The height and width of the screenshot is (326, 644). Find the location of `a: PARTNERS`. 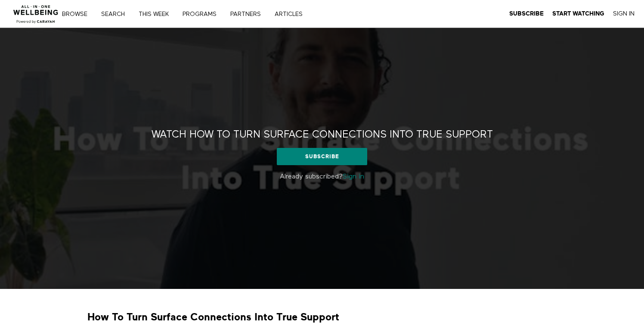

a: PARTNERS is located at coordinates (248, 14).